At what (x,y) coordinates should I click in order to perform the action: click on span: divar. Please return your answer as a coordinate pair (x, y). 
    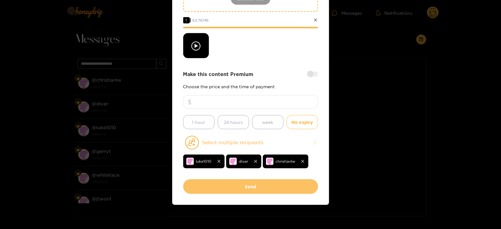
    Looking at the image, I should click on (244, 161).